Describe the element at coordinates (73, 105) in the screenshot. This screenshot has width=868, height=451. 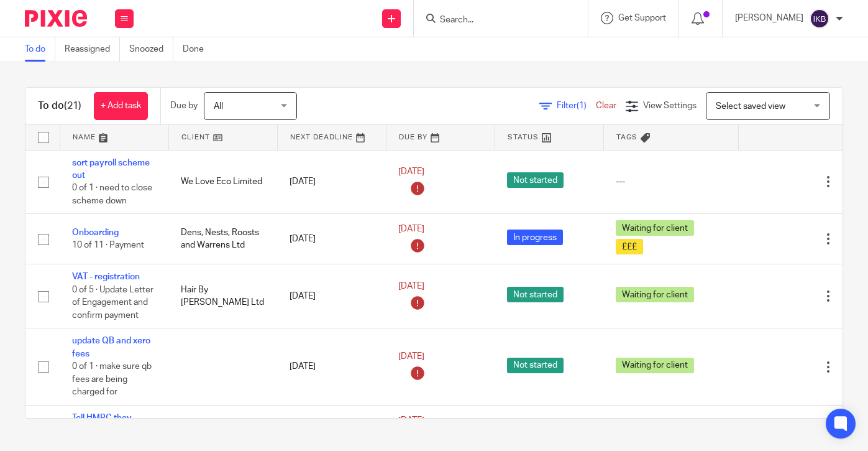
I see `span: (21)` at that location.